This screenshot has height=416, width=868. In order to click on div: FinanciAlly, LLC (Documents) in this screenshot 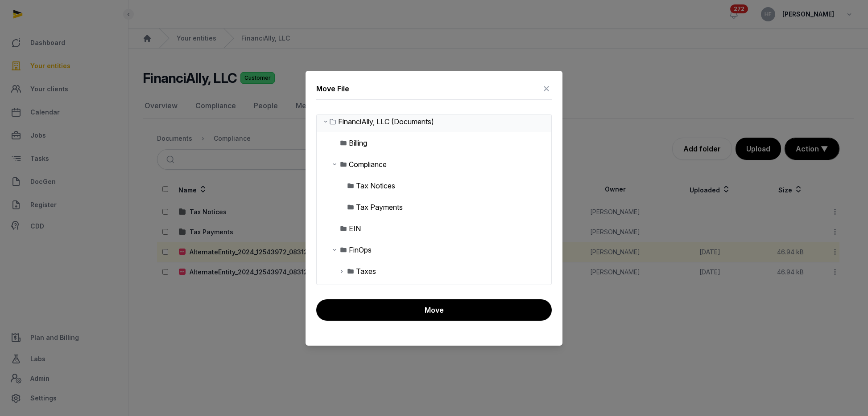, I will do `click(386, 122)`.